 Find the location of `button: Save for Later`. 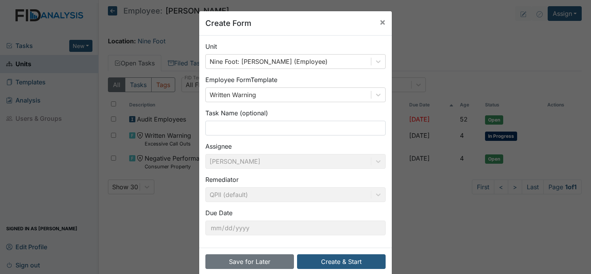

button: Save for Later is located at coordinates (250, 261).